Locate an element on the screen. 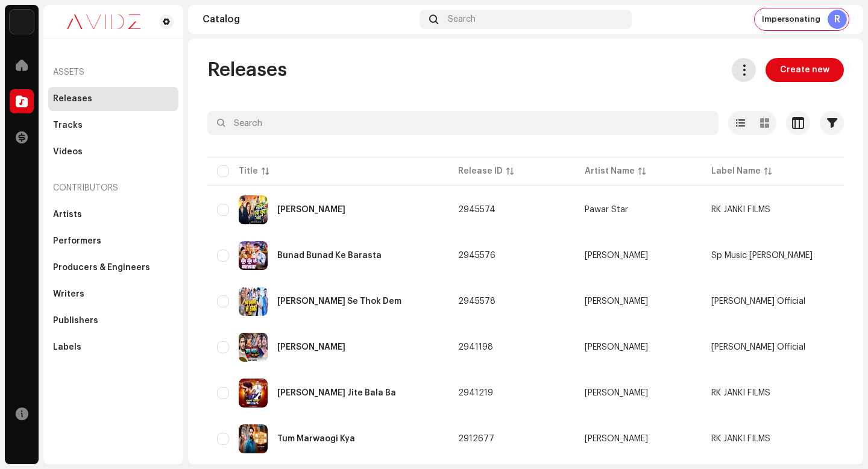  span: Pradip Diwana Official is located at coordinates (758, 301).